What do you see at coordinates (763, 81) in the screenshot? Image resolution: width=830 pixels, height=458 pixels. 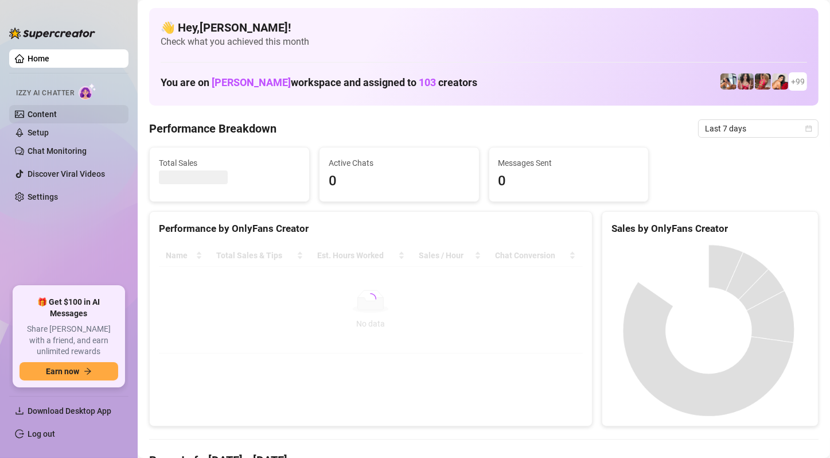 I see `img: April (@aprilblaze)` at bounding box center [763, 81].